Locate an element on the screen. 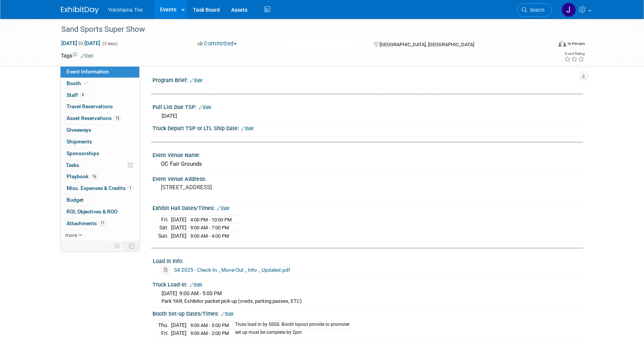 The image size is (644, 341). a: Misc. Expenses & Credits1 is located at coordinates (100, 188).